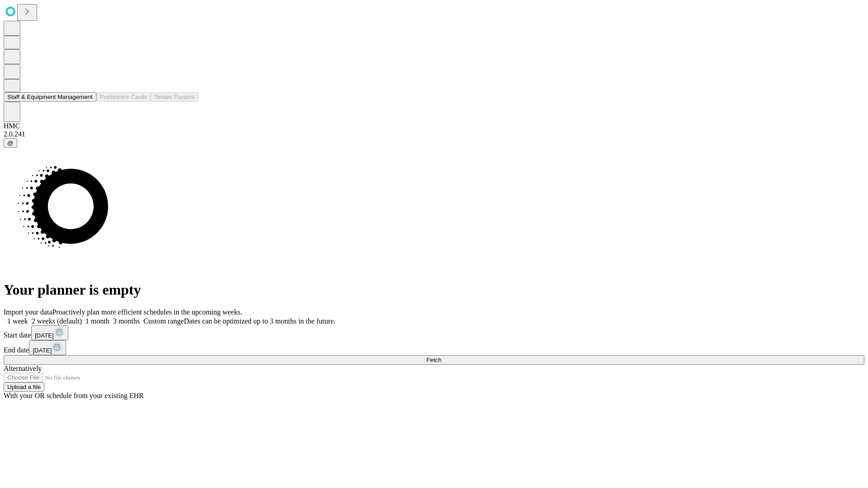 This screenshot has height=488, width=868. I want to click on span: Import your data, so click(28, 312).